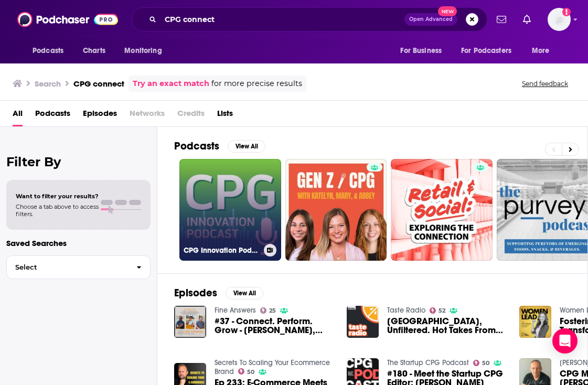  I want to click on h3: Search, so click(48, 84).